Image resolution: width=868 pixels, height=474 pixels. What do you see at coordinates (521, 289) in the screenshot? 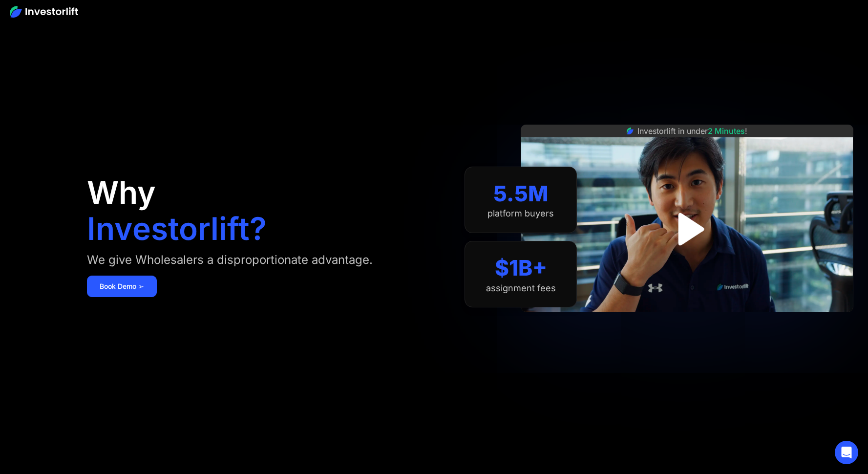
I see `div: assignment fees` at bounding box center [521, 289].